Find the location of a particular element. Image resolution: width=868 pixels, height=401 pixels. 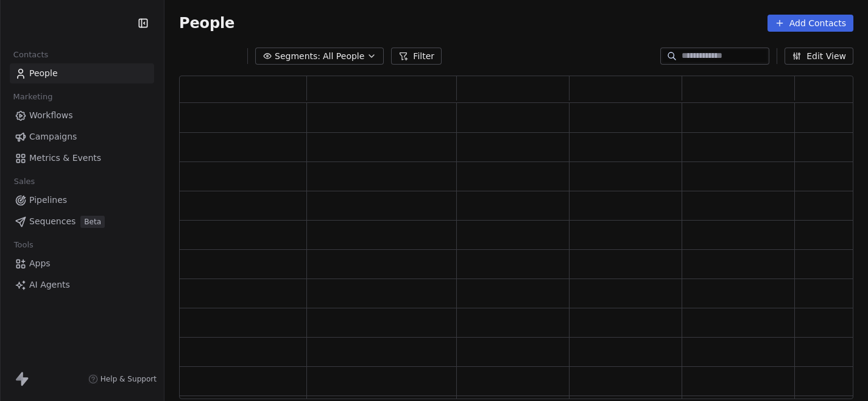

span: AI Agents is located at coordinates (50, 284).